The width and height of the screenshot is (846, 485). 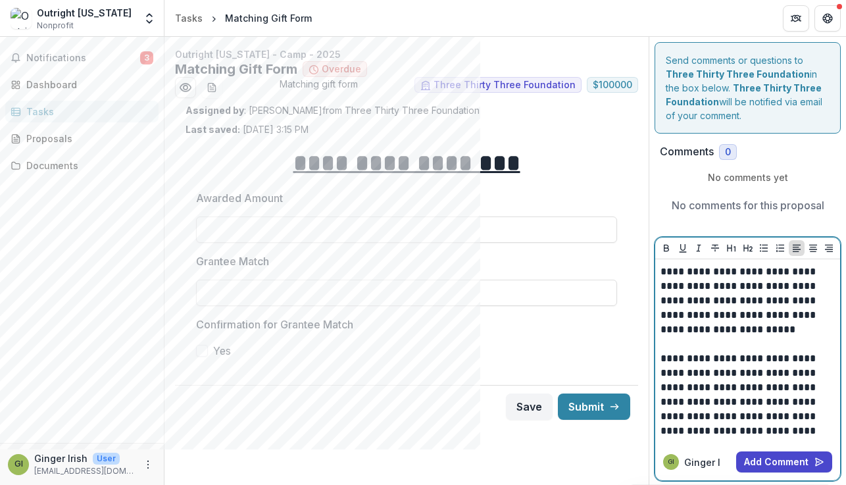 I want to click on h2: Comments, so click(x=687, y=151).